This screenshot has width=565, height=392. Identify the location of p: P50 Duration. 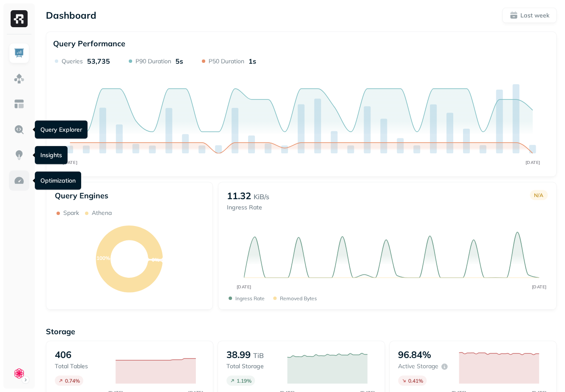
(227, 61).